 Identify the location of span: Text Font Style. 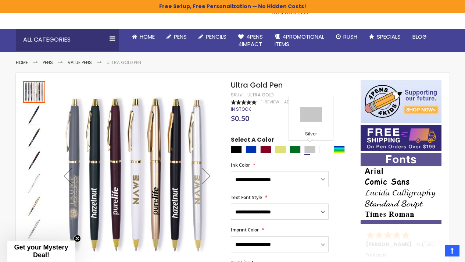
(246, 197).